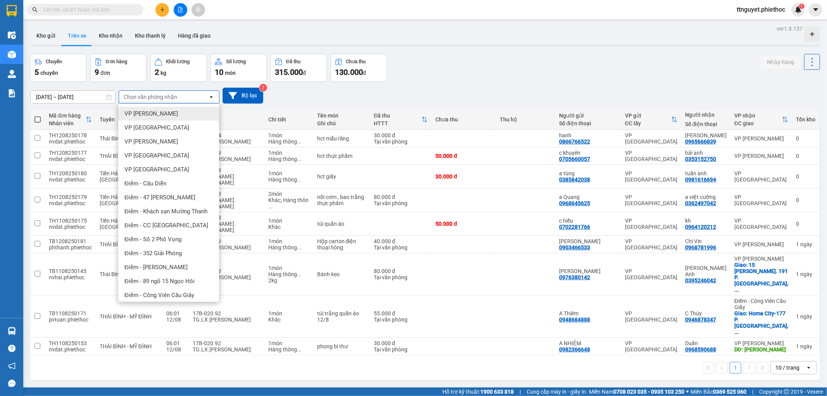  Describe the element at coordinates (342, 313) in the screenshot. I see `div: túi trắng quần áo` at that location.